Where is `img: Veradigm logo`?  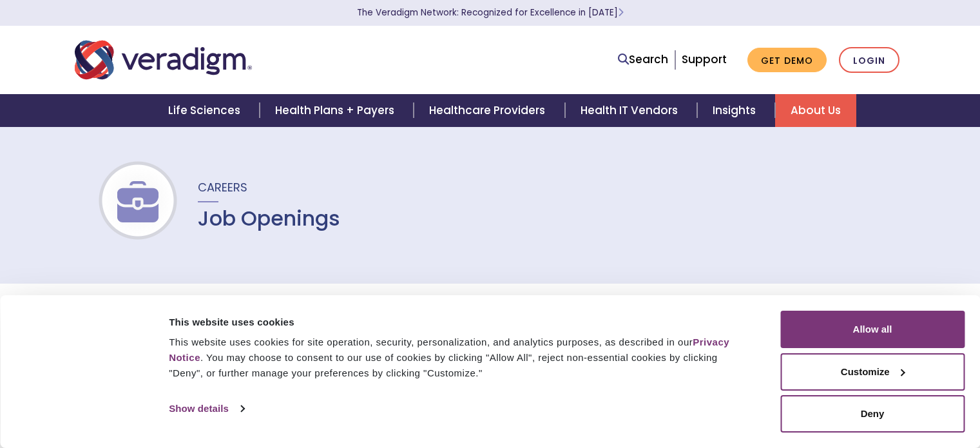
img: Veradigm logo is located at coordinates (163, 60).